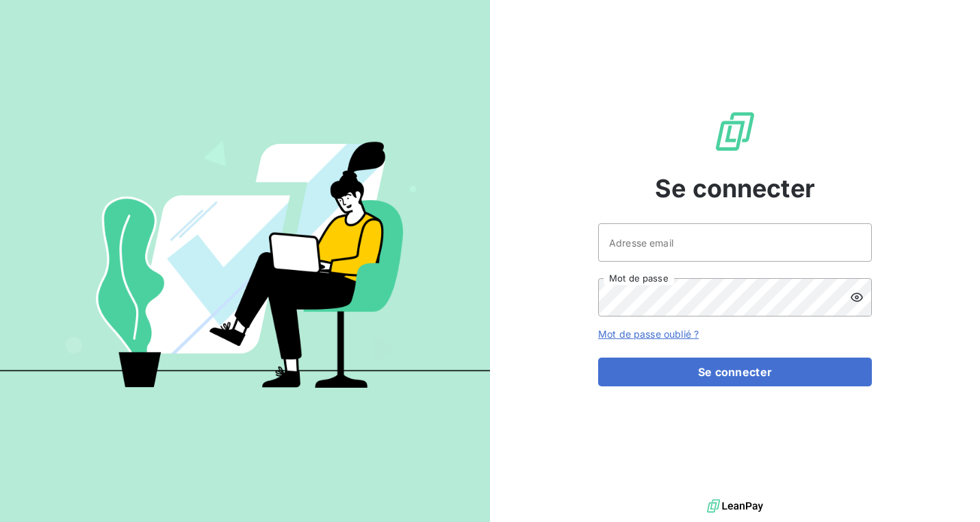 The image size is (980, 522). What do you see at coordinates (735, 189) in the screenshot?
I see `span: Se connecter` at bounding box center [735, 189].